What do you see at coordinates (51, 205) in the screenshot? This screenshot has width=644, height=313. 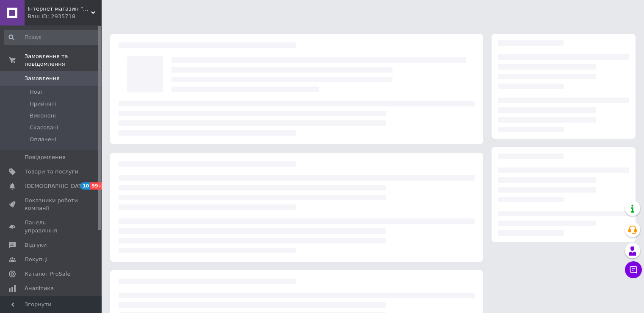 I see `span: Показники роботи компанії` at bounding box center [51, 205].